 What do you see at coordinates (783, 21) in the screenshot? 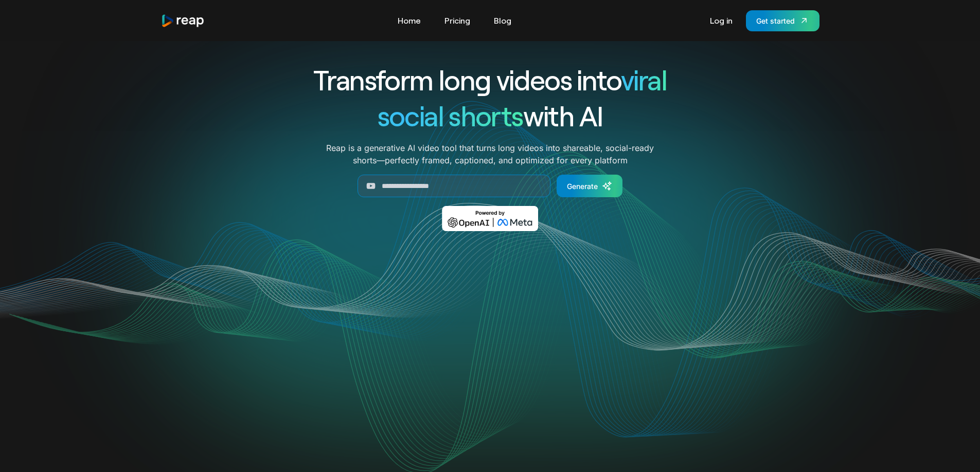
I see `a: Get started` at bounding box center [783, 21].